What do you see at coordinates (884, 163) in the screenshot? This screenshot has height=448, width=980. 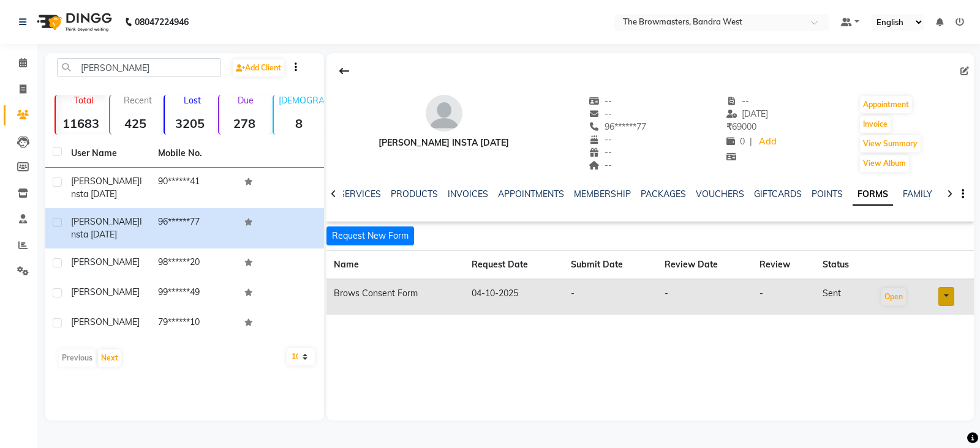 I see `button: View Album` at bounding box center [884, 163].